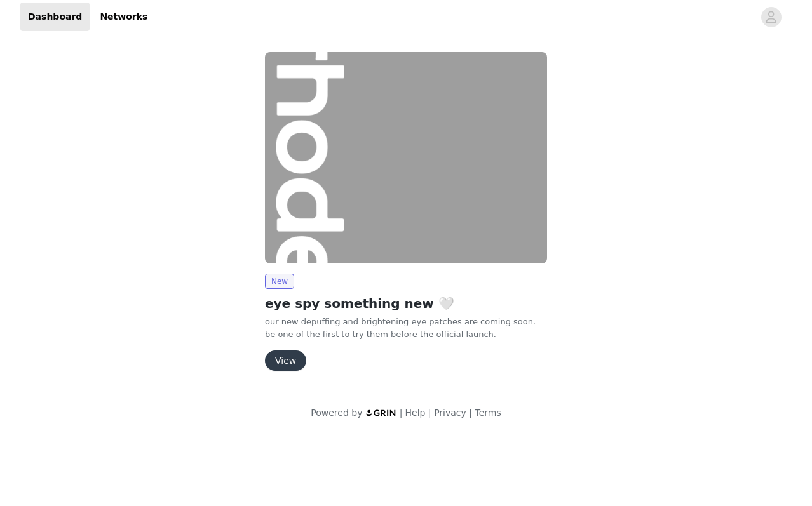  What do you see at coordinates (450, 413) in the screenshot?
I see `a: Privacy` at bounding box center [450, 413].